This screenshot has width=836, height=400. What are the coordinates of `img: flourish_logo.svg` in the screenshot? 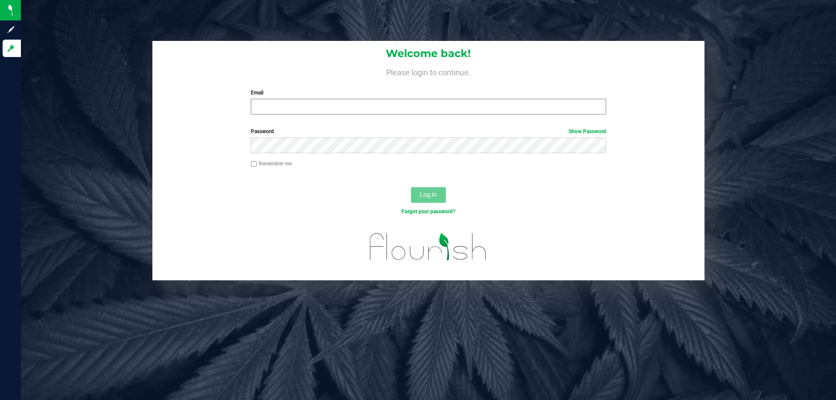 It's located at (428, 247).